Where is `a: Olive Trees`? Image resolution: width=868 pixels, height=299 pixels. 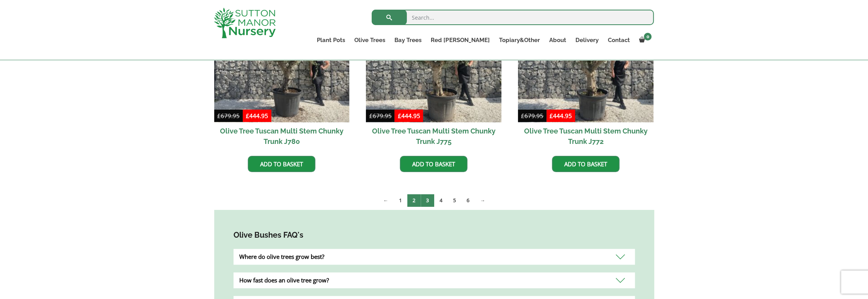 a: Olive Trees is located at coordinates (370, 40).